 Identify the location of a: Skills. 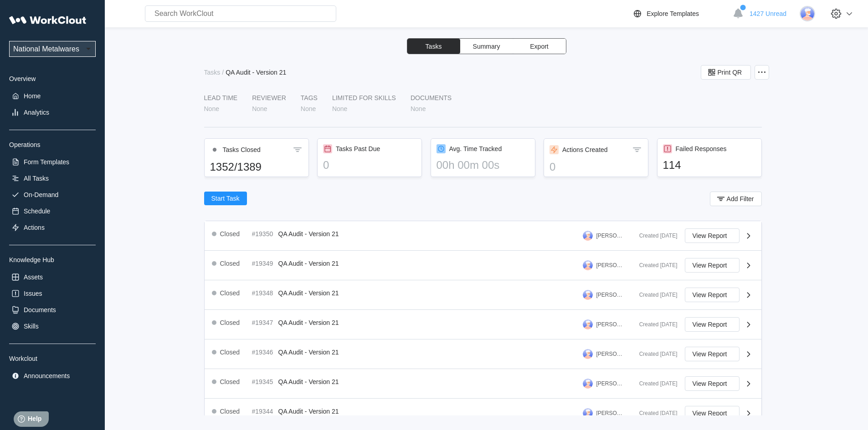
(53, 327).